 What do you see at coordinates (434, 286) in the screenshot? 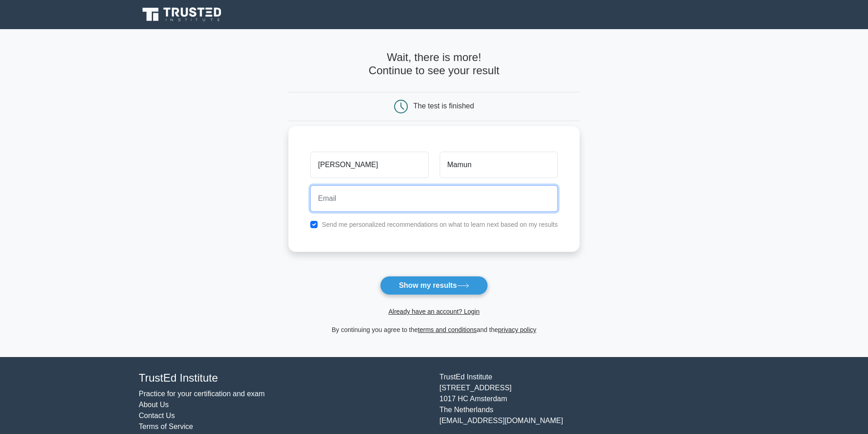
I see `button: Show my results` at bounding box center [434, 286].